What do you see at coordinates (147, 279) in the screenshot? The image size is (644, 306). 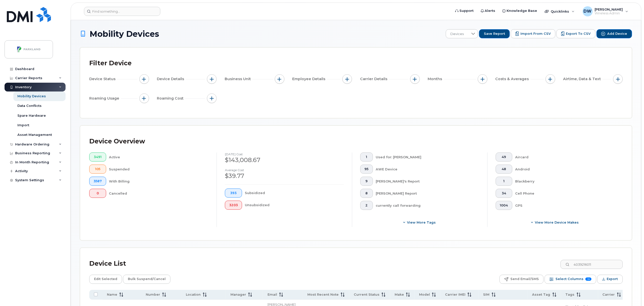 I see `button: Bulk Suspend/Cancel` at bounding box center [147, 279].